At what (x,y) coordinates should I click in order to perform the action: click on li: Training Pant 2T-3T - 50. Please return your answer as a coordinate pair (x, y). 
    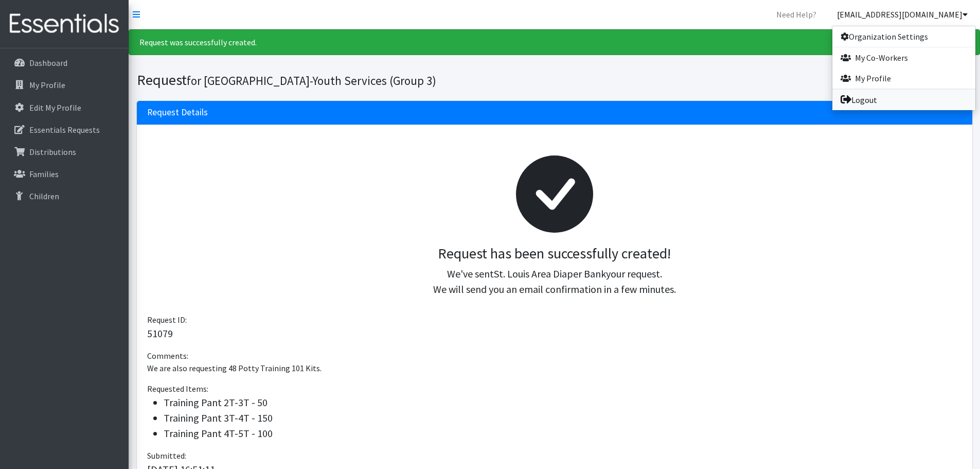
    Looking at the image, I should click on (563, 403).